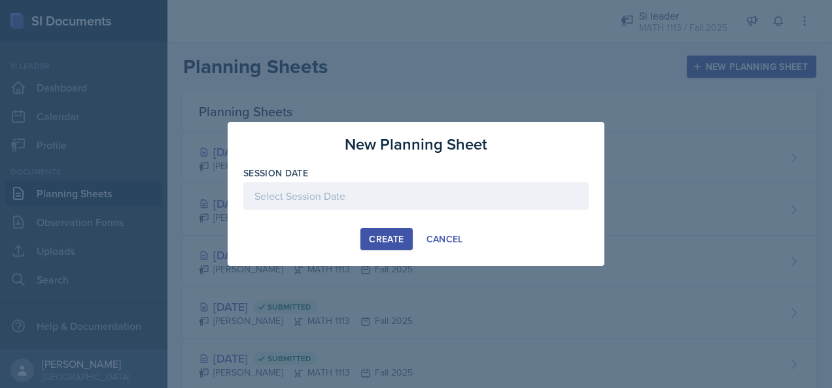  What do you see at coordinates (386, 239) in the screenshot?
I see `button: Create` at bounding box center [386, 239].